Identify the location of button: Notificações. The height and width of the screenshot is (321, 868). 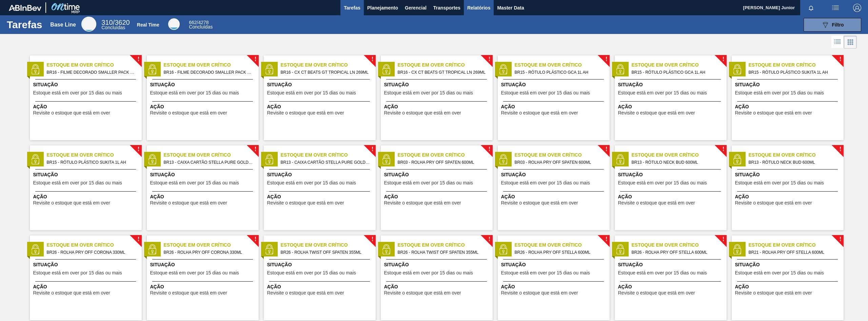
(811, 8).